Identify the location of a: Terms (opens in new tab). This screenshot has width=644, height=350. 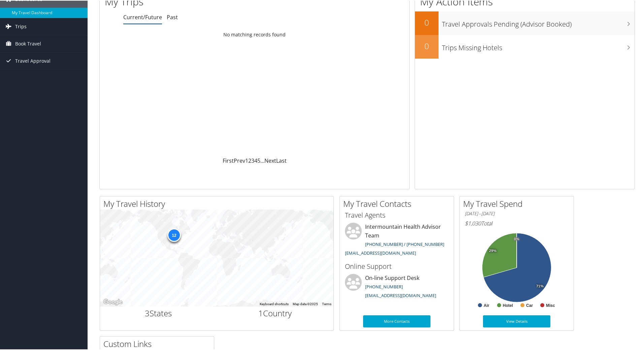
(327, 303).